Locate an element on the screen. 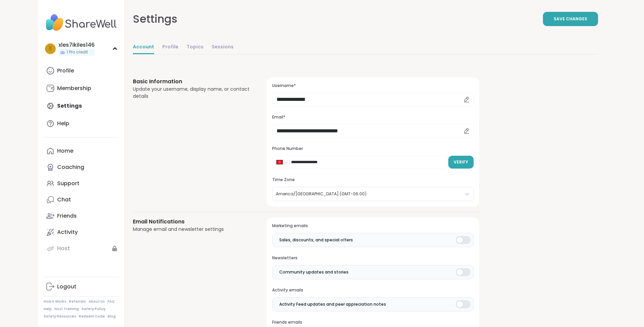  a: Logout is located at coordinates (81, 287).